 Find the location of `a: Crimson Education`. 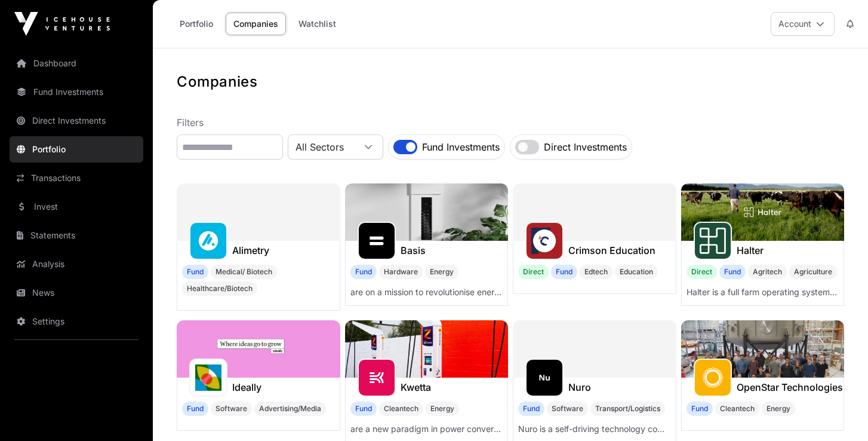

a: Crimson Education is located at coordinates (612, 251).